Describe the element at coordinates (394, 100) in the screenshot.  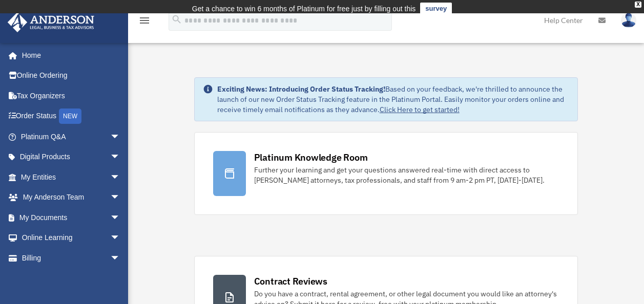
I see `div: Based on your feedback, we're thrilled to announce the launch of our new Order Status Tracking fe...` at that location.